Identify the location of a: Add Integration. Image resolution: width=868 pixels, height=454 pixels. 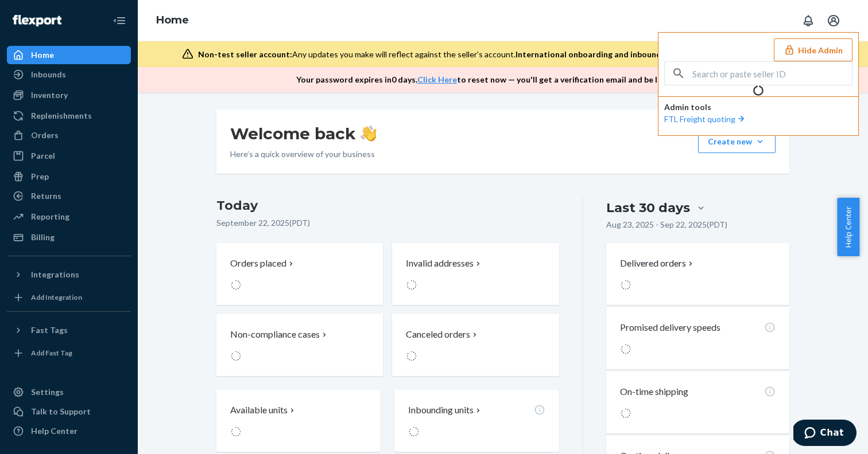
(69, 297).